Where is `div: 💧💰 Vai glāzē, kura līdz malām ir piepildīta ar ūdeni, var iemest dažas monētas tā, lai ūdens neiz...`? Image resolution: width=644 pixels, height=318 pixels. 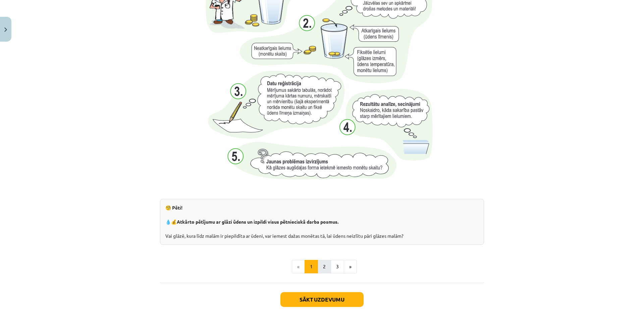
div: 💧💰 Vai glāzē, kura līdz malām ir piepildīta ar ūdeni, var iemest dažas monētas tā, lai ūdens neiz... is located at coordinates (322, 222).